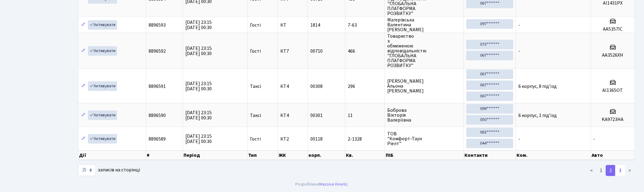 This screenshot has width=644, height=192. What do you see at coordinates (365, 139) in the screenshot?
I see `span: 2-1328` at bounding box center [365, 139].